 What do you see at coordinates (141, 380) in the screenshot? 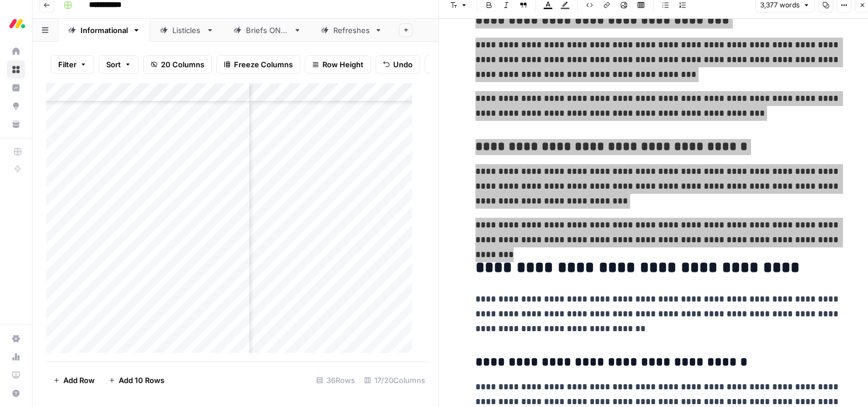
I see `span: Add 10 Rows` at bounding box center [141, 380].